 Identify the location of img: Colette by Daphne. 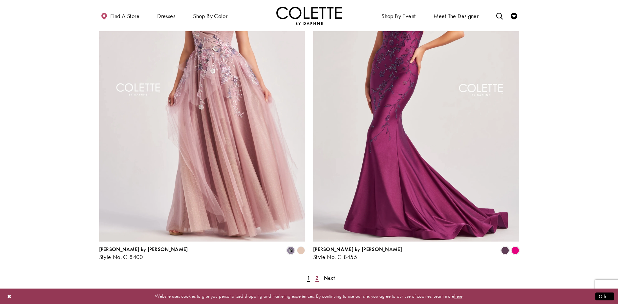
(309, 15).